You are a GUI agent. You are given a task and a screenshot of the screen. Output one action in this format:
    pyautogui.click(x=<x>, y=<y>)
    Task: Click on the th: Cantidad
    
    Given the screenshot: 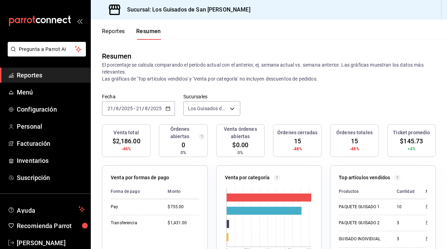 What is the action you would take?
    pyautogui.click(x=405, y=192)
    